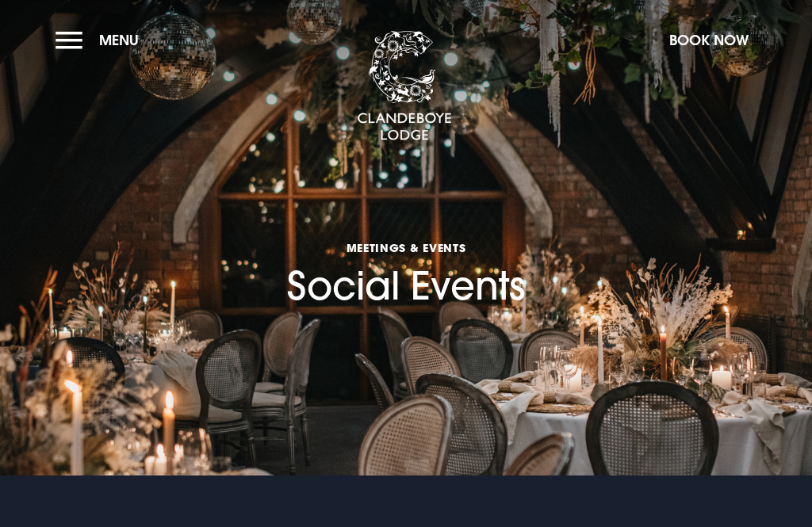 The height and width of the screenshot is (527, 812). I want to click on img: Clandeboye Lodge, so click(405, 86).